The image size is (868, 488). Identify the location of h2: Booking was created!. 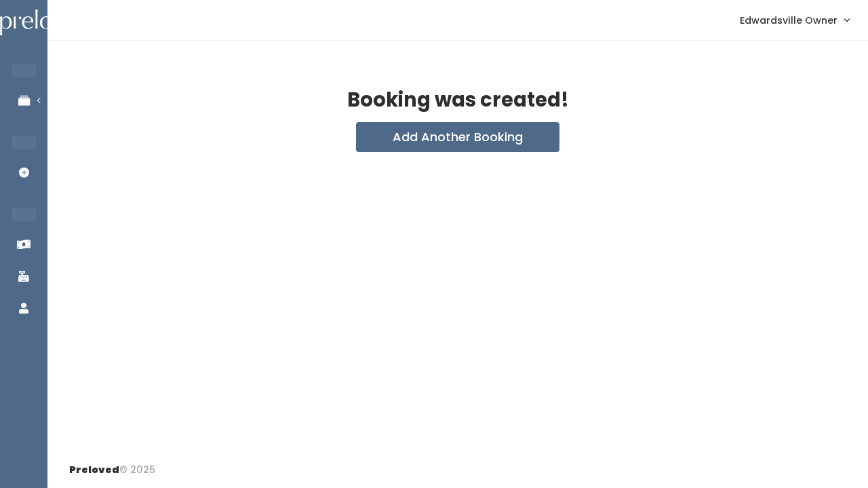
(458, 100).